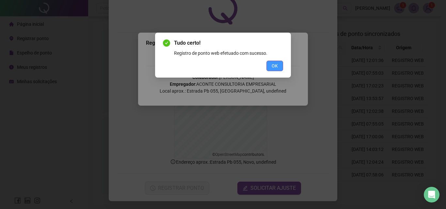 The height and width of the screenshot is (209, 446). Describe the element at coordinates (275, 66) in the screenshot. I see `span: OK` at that location.